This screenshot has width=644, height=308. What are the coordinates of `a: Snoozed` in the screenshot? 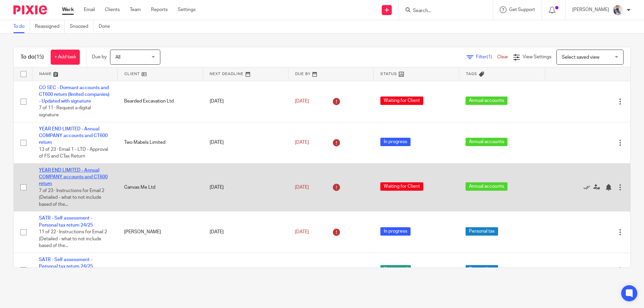 It's located at (81, 26).